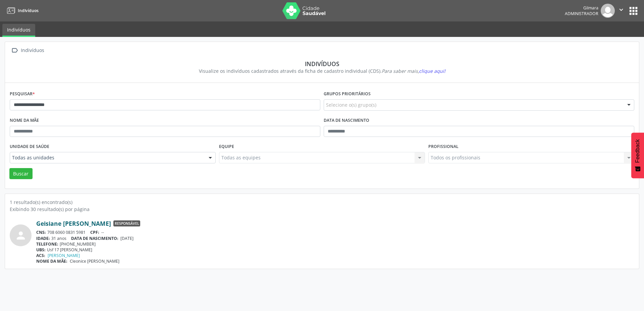 The image size is (644, 311). Describe the element at coordinates (582, 14) in the screenshot. I see `span: Administrador` at that location.